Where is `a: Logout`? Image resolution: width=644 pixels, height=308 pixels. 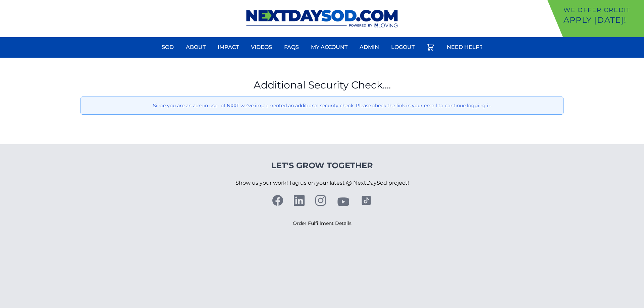
a: Logout is located at coordinates (402, 47).